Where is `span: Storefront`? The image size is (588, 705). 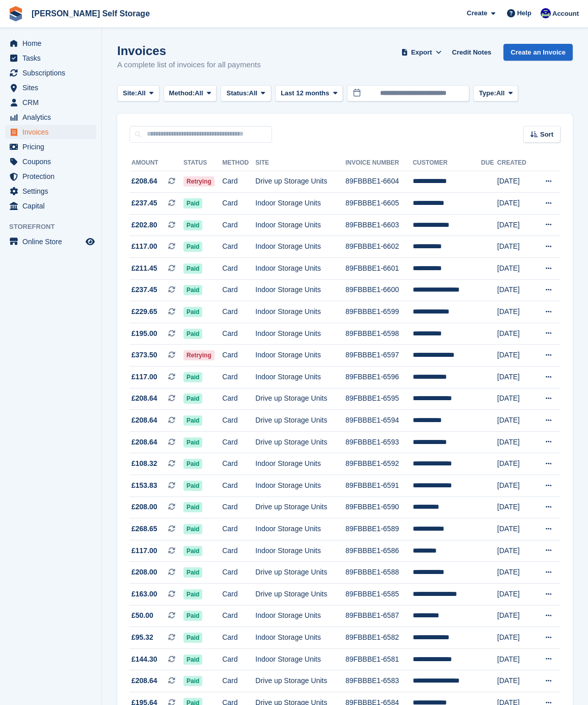
span: Storefront is located at coordinates (55, 227).